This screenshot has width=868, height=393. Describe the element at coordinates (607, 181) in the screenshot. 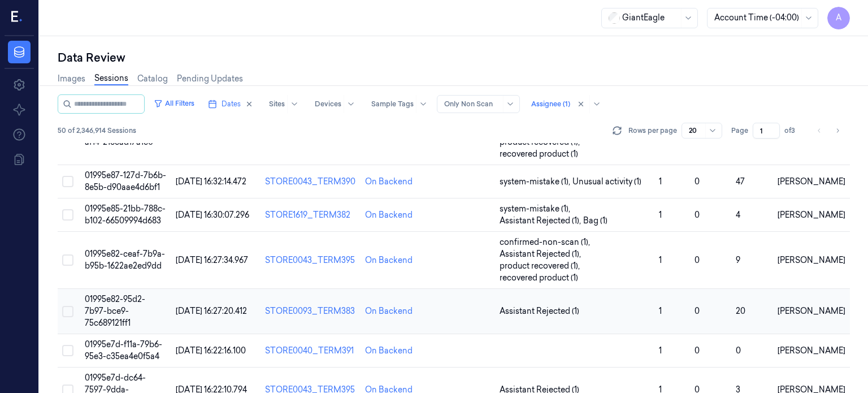

I see `span: Unusual activity (1)` at that location.